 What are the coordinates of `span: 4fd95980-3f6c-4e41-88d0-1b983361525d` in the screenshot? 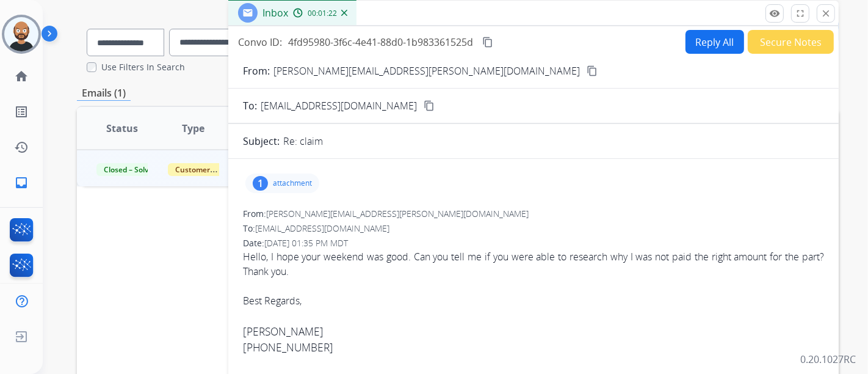 It's located at (381, 42).